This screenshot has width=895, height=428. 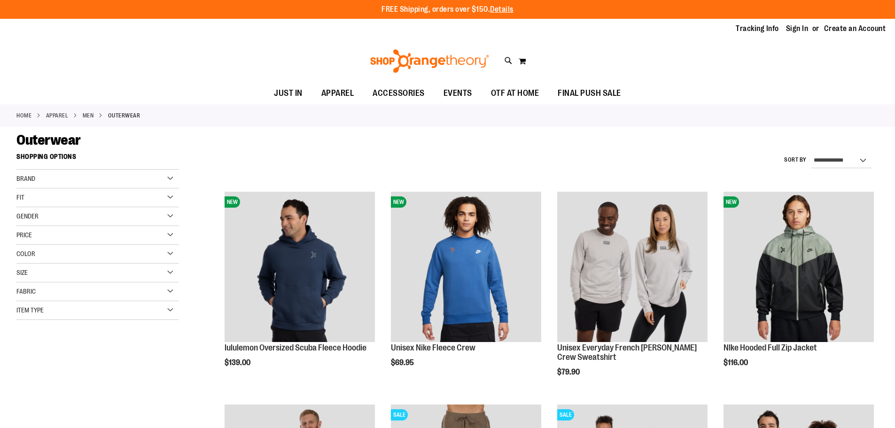 What do you see at coordinates (515, 93) in the screenshot?
I see `a: OTF AT HOME` at bounding box center [515, 93].